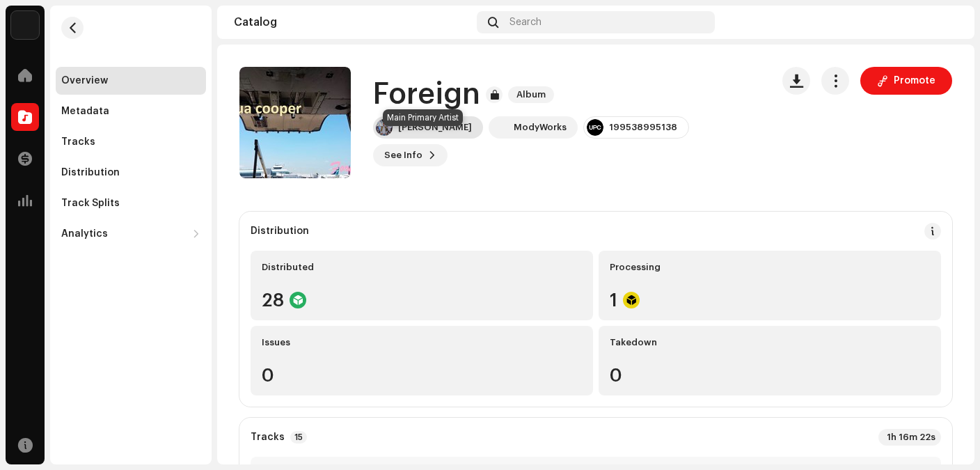 Image resolution: width=980 pixels, height=470 pixels. What do you see at coordinates (946, 23) in the screenshot?
I see `img: ae092520-180b-4f7c-b02d-a8b0c132bb58` at bounding box center [946, 23].